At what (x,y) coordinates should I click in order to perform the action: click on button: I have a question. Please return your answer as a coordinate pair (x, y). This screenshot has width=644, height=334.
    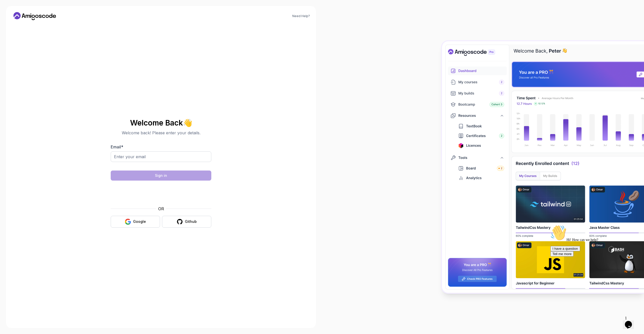
    Looking at the image, I should click on (17, 26).